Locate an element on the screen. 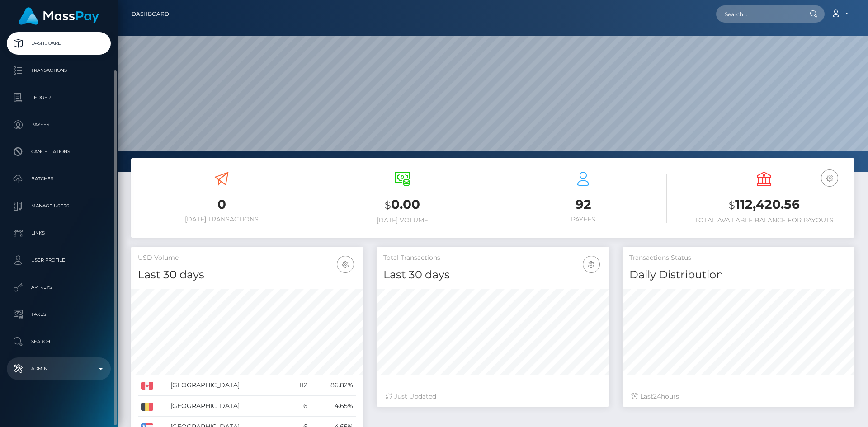 The height and width of the screenshot is (427, 868). h3: 112,420.56 is located at coordinates (764, 204).